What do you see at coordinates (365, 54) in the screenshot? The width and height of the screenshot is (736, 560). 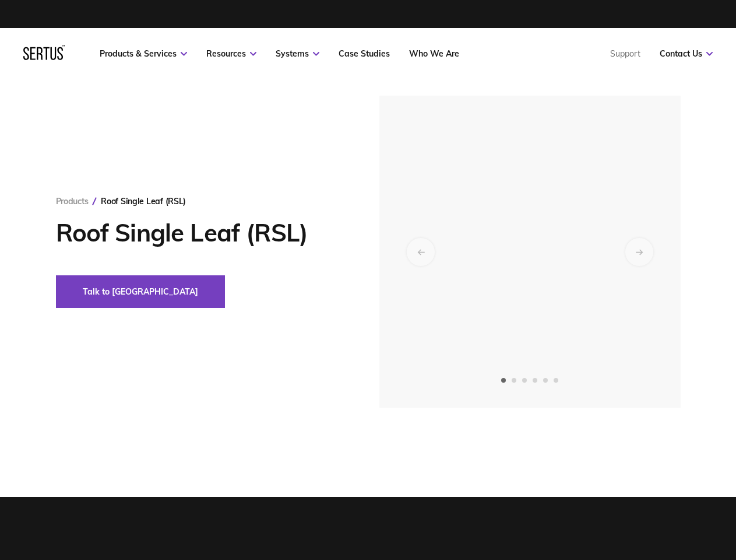 I see `a: Case Studies` at bounding box center [365, 54].